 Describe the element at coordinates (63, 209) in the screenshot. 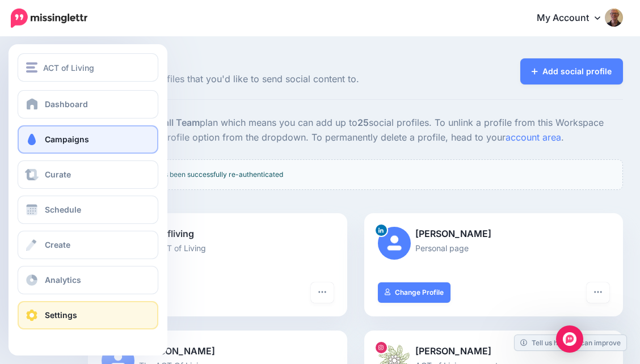

I see `span: Schedule` at that location.